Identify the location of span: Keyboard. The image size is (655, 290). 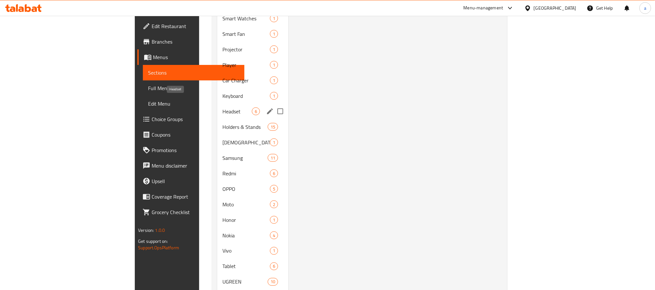
(246, 96).